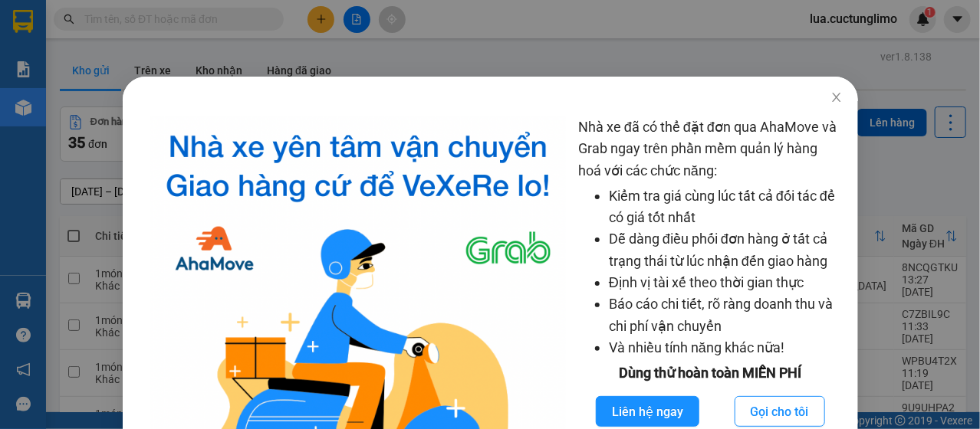 Image resolution: width=980 pixels, height=429 pixels. Describe the element at coordinates (648, 412) in the screenshot. I see `span: Liên hệ ngay` at that location.